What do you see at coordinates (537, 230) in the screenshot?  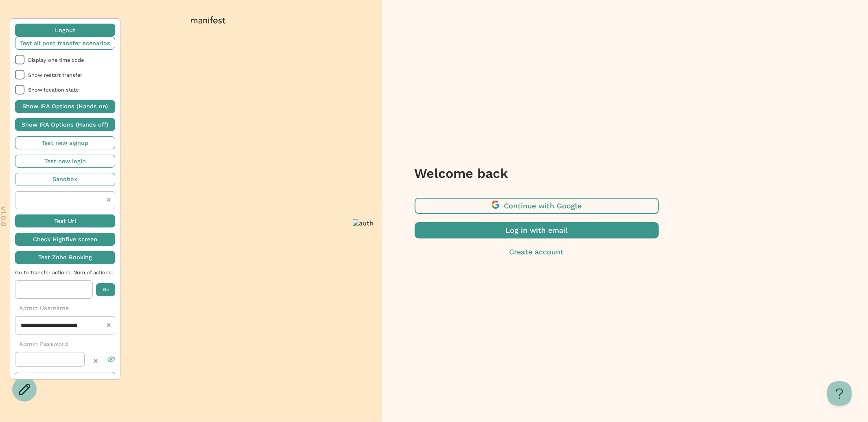 I see `button: Log in with email` at bounding box center [537, 230].